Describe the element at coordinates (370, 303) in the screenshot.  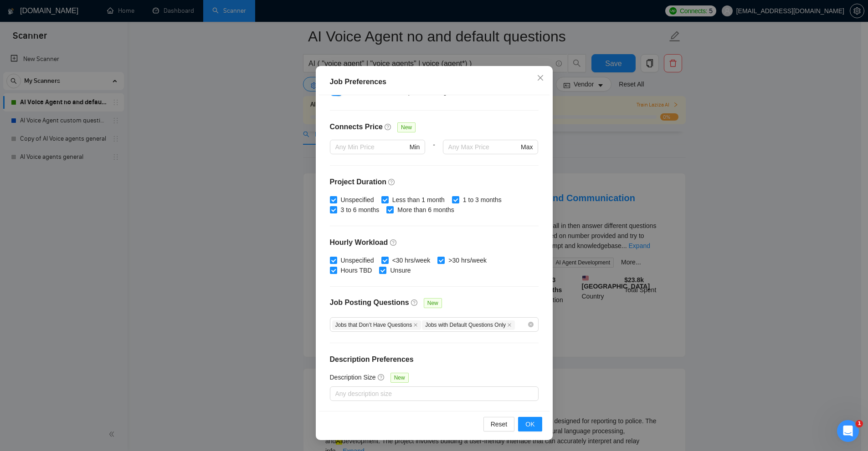
I see `h4: Job Posting Questions` at that location.